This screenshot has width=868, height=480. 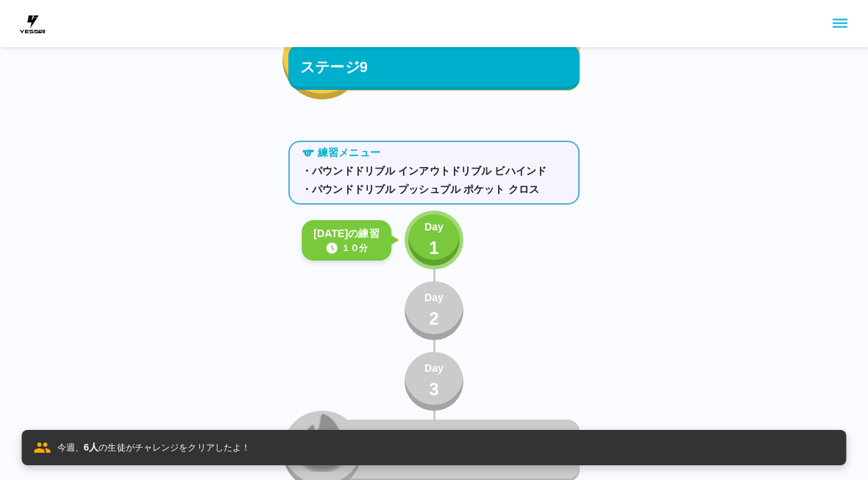 I want to click on p: 練習メニュー, so click(x=348, y=152).